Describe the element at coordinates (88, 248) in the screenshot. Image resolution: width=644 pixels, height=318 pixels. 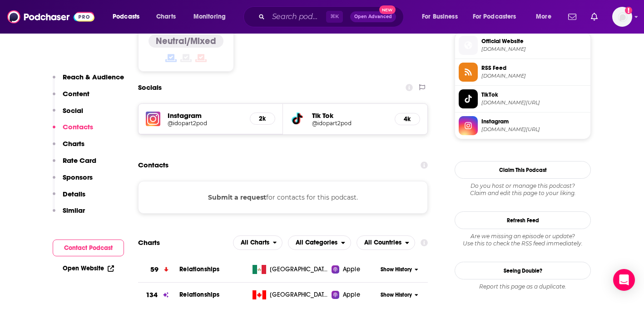
I see `button: Contact Podcast` at that location.